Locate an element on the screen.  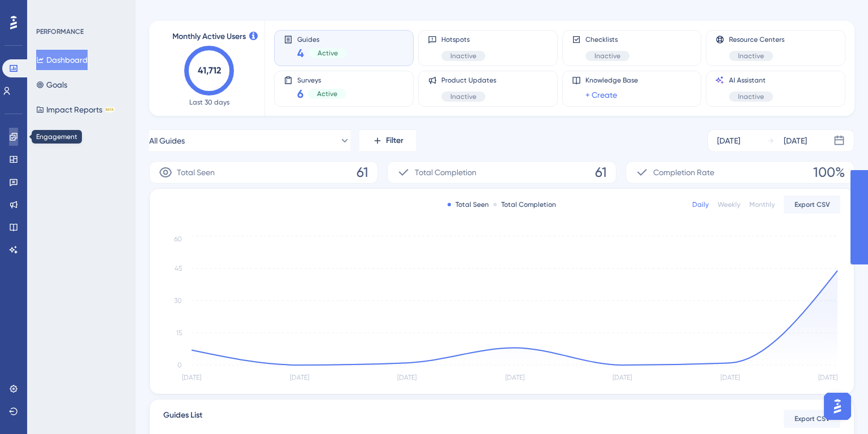
span: Monthly Active Users is located at coordinates (209, 37).